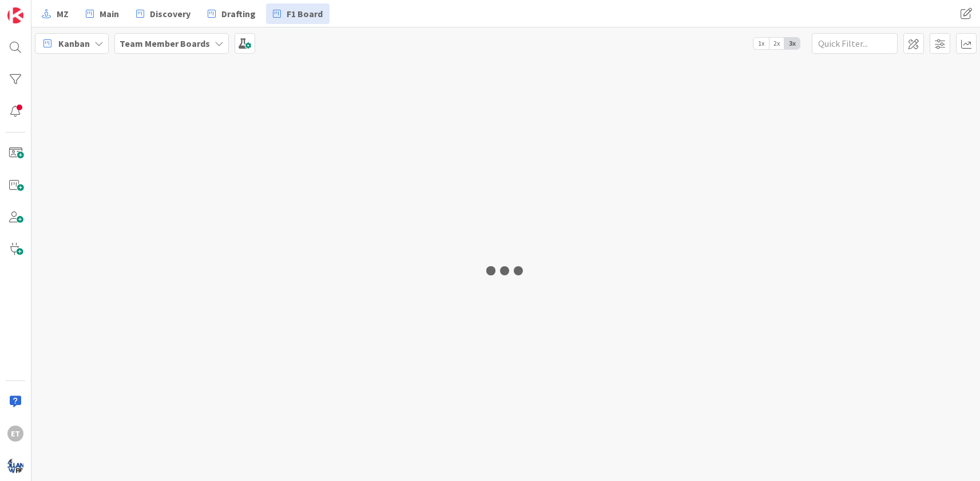 This screenshot has height=481, width=980. I want to click on input: Quick Filter..., so click(855, 44).